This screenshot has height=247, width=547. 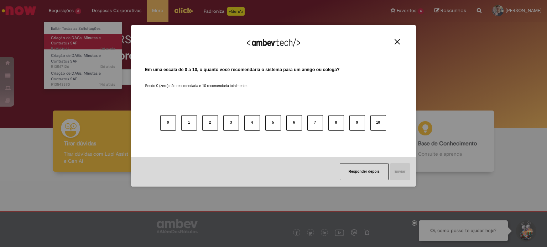 I want to click on label: Em uma escala de 0 a 10, o quanto você recomendaria o sistema para um amigo ou colega?, so click(x=242, y=70).